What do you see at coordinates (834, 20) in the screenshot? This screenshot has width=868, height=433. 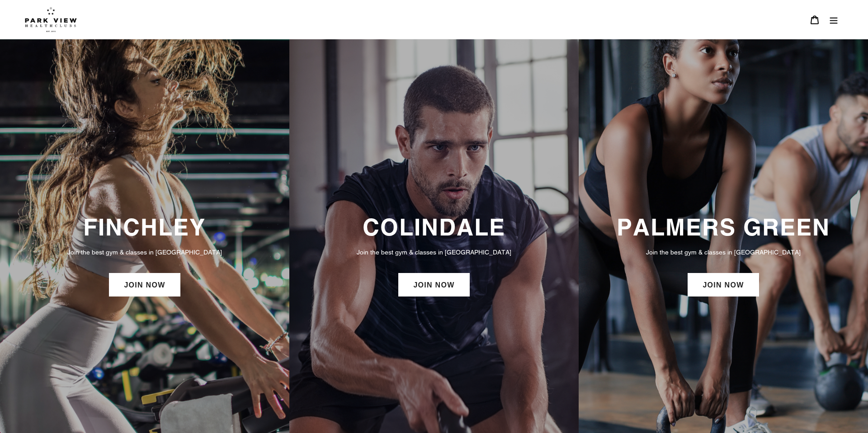 I see `button: Menu` at bounding box center [834, 20].